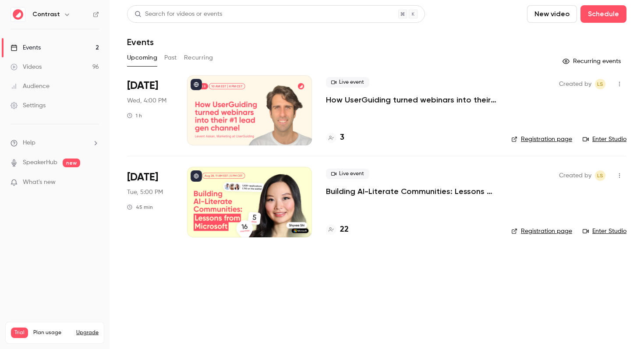 This screenshot has height=349, width=644. What do you see at coordinates (30, 87) in the screenshot?
I see `div: Audience` at bounding box center [30, 87].